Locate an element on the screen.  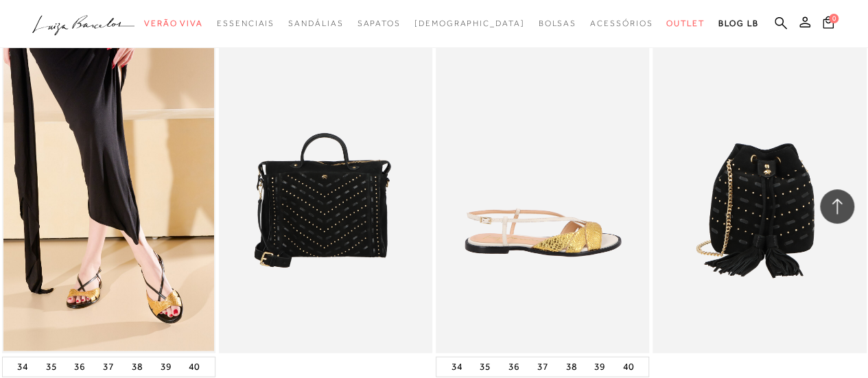
a: BOLSA BUCKET PEQUENA EM CAMURÇA PRETA COM DETALHES METÁLICOS BOLSA BUCKET PEQUENA EM CAMURÇA PRET... is located at coordinates (759, 193).